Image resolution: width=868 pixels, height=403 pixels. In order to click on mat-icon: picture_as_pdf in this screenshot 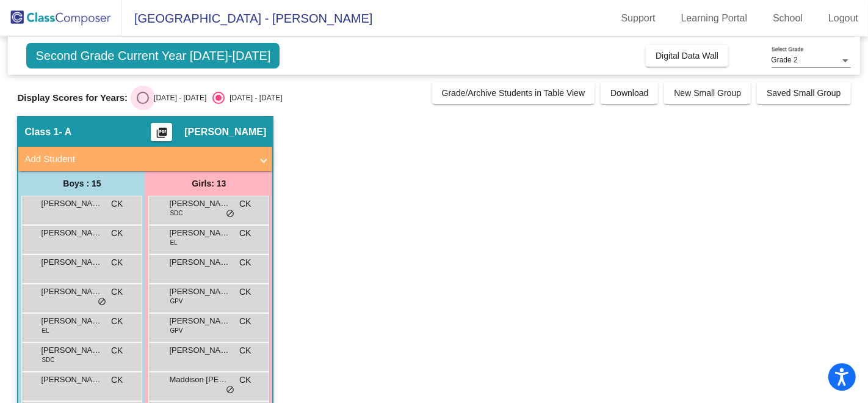, I will do `click(161, 135)`.